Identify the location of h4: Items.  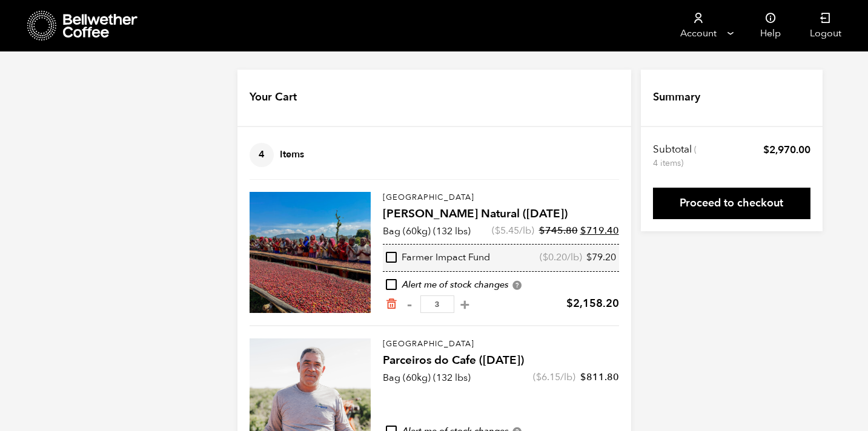
(277, 155).